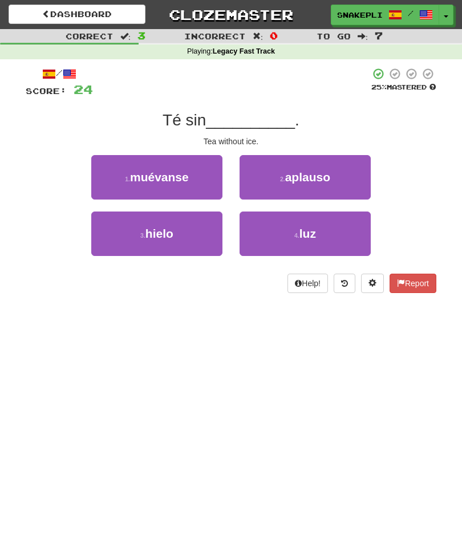  Describe the element at coordinates (297, 236) in the screenshot. I see `small: 4 .` at that location.